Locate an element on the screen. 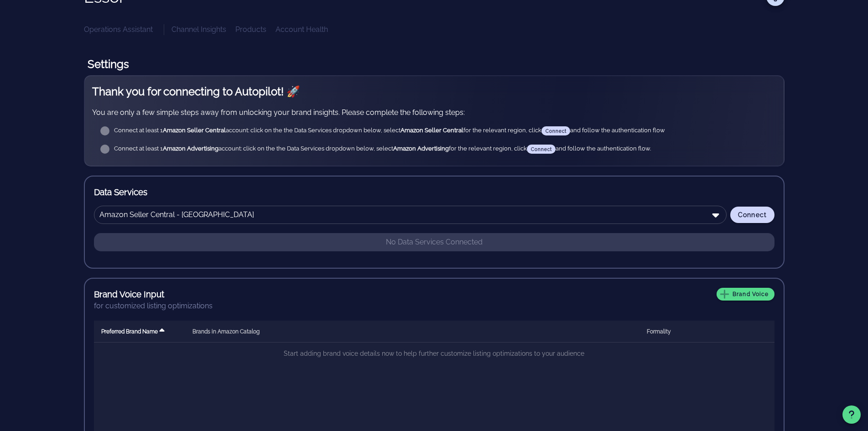  span: Connect is located at coordinates (752, 215).